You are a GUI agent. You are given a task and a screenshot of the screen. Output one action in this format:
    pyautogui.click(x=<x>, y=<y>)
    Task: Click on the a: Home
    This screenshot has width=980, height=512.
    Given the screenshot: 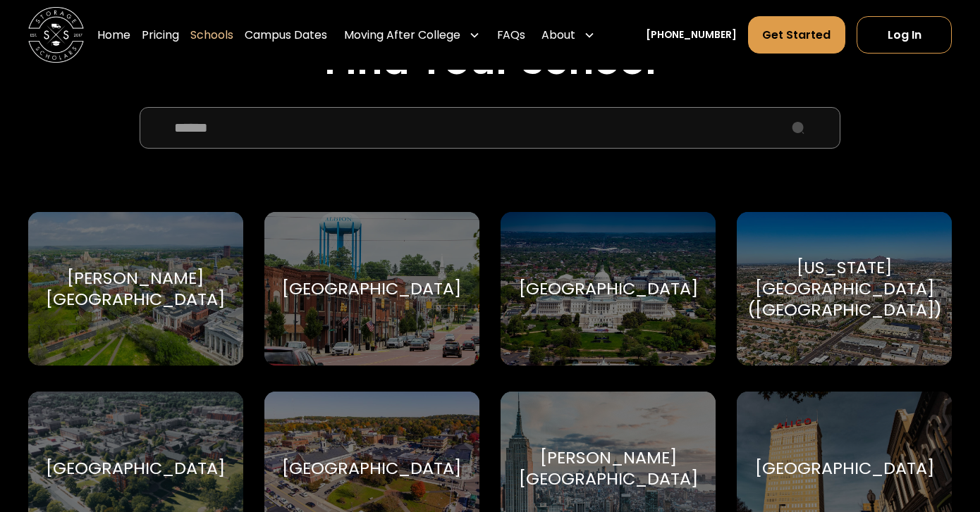 What is the action you would take?
    pyautogui.click(x=114, y=35)
    